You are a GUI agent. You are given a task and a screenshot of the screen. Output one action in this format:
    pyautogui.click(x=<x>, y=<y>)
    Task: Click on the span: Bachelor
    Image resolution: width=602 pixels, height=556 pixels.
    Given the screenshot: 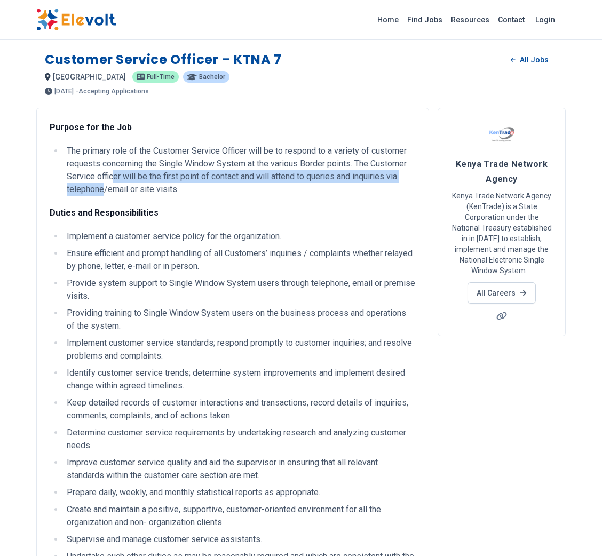 What is the action you would take?
    pyautogui.click(x=212, y=77)
    